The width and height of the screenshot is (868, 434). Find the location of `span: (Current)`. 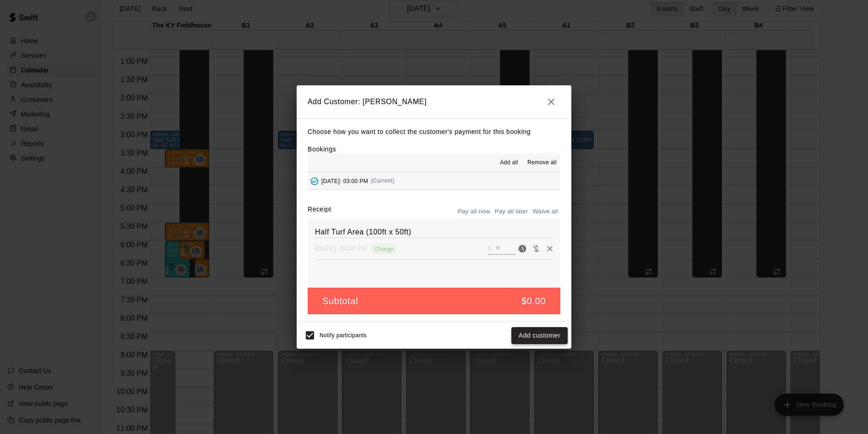

span: (Current) is located at coordinates (383, 181).